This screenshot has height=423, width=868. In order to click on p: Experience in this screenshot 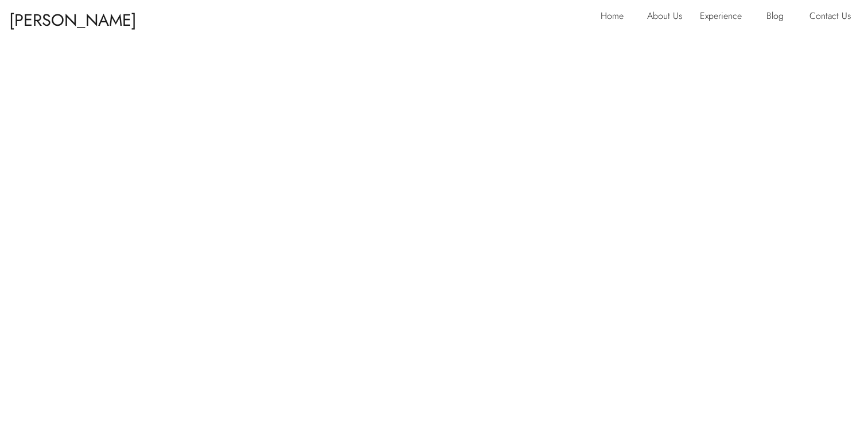, I will do `click(725, 17)`.